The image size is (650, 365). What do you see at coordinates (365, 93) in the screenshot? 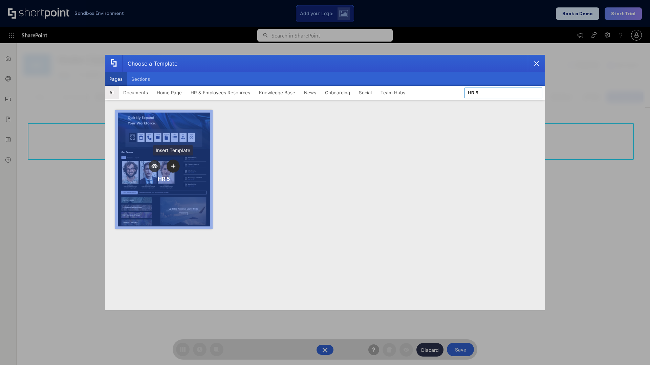
I see `button: Social` at bounding box center [365, 93].